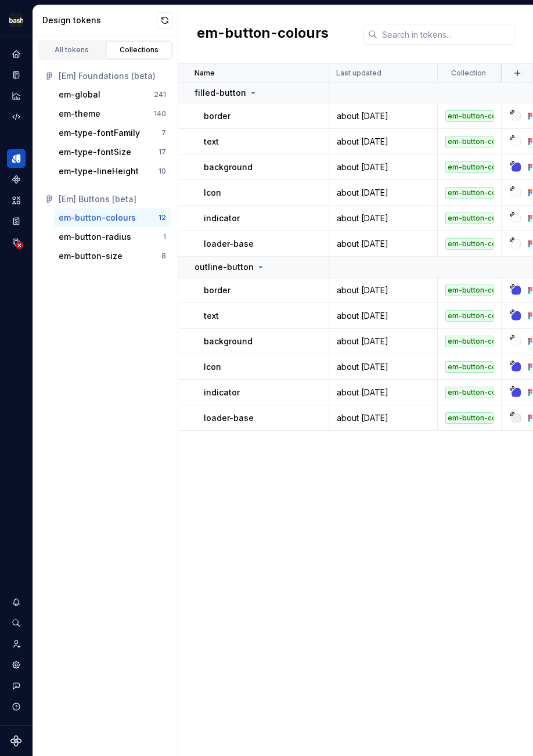 The width and height of the screenshot is (533, 756). I want to click on h2: em-button-colours, so click(262, 35).